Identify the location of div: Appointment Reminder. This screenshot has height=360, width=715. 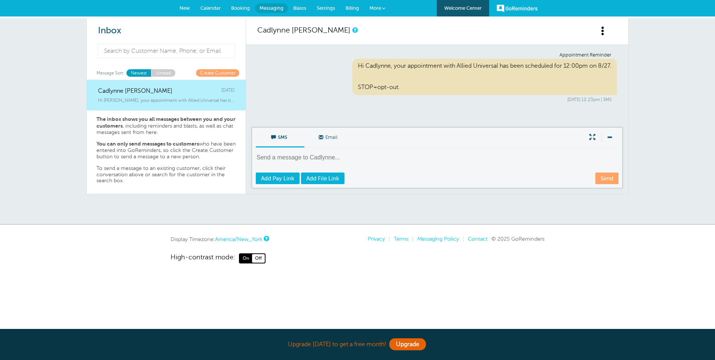
(437, 55).